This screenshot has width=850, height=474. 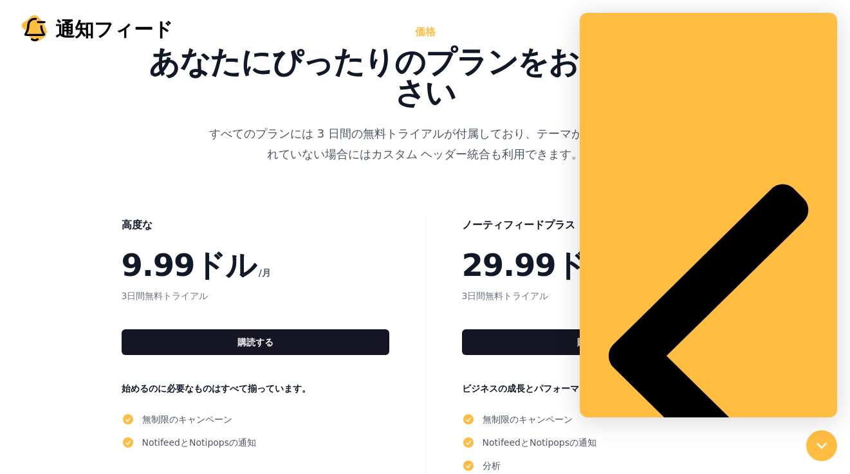 What do you see at coordinates (584, 389) in the screenshot?
I see `font: ビジネスの成長とパフォーマンスの追跡に不可欠なツール。` at bounding box center [584, 389].